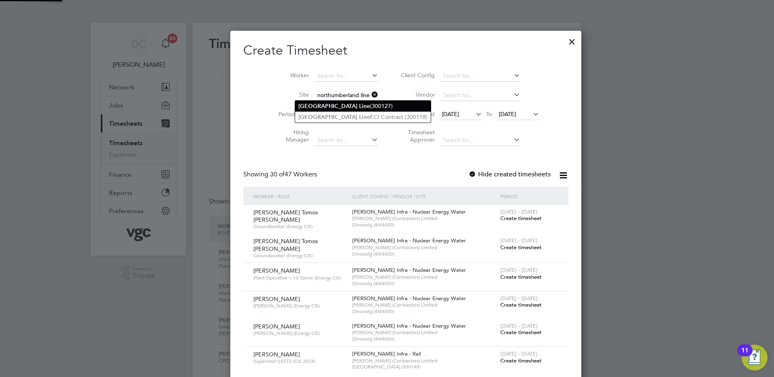  I want to click on li: (300127), so click(363, 106).